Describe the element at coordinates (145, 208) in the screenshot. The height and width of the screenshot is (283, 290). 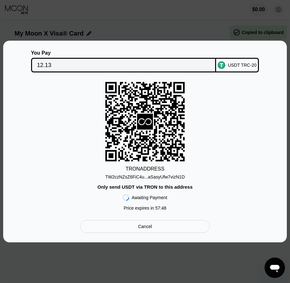
I see `div: Price expires in` at that location.